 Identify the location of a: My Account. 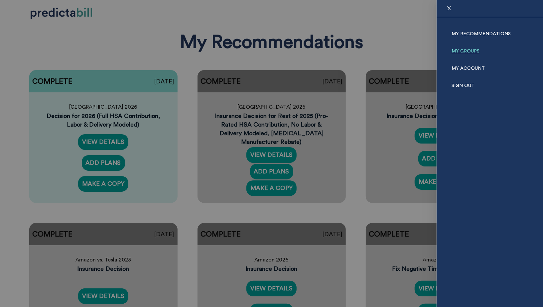
(468, 69).